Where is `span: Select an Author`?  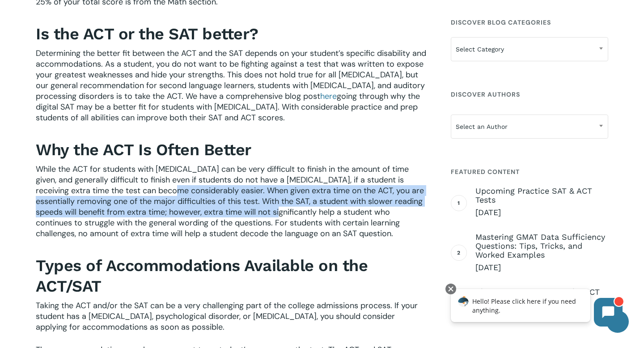 span: Select an Author is located at coordinates (529, 126).